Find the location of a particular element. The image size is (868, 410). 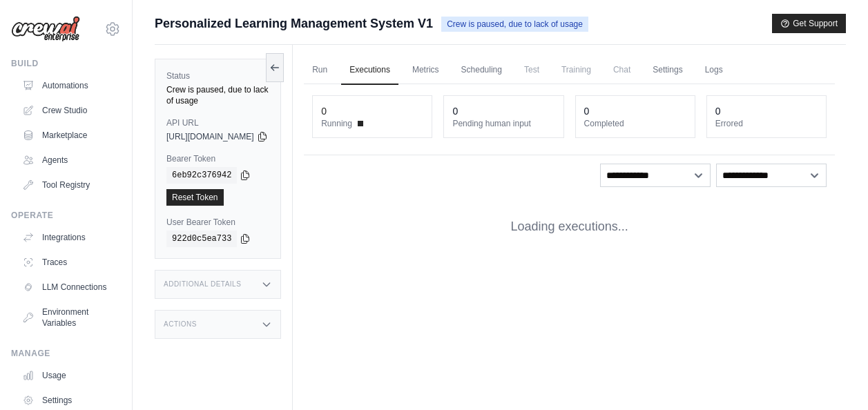

a: Tool Registry is located at coordinates (68, 185).